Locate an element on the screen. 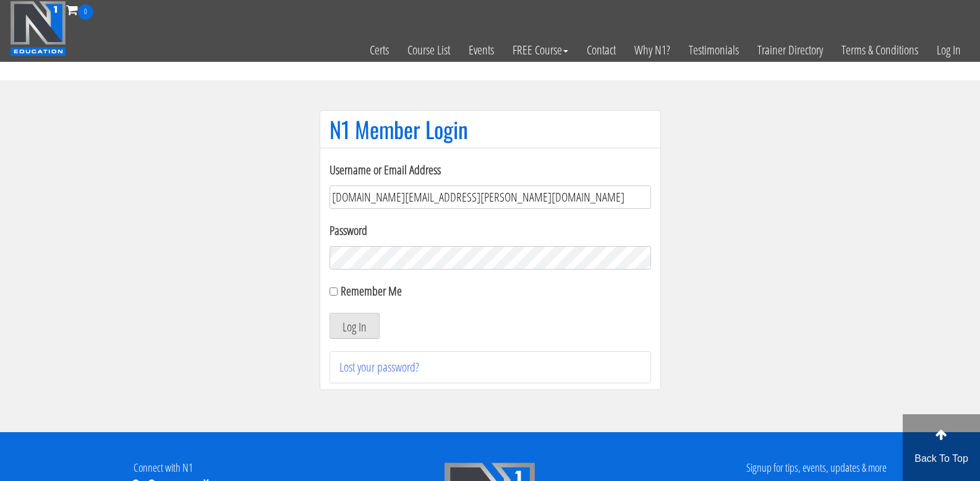 This screenshot has height=481, width=980. a: Contact is located at coordinates (601, 50).